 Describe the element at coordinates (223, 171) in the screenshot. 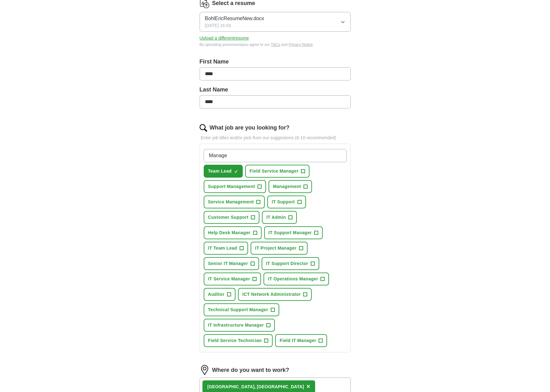

I see `button: Team Lead✓` at that location.